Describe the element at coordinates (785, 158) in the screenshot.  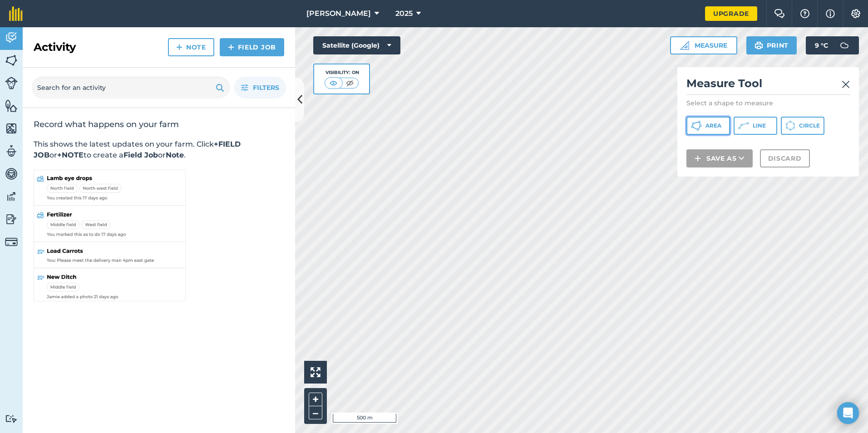
I see `button: Discard` at that location.